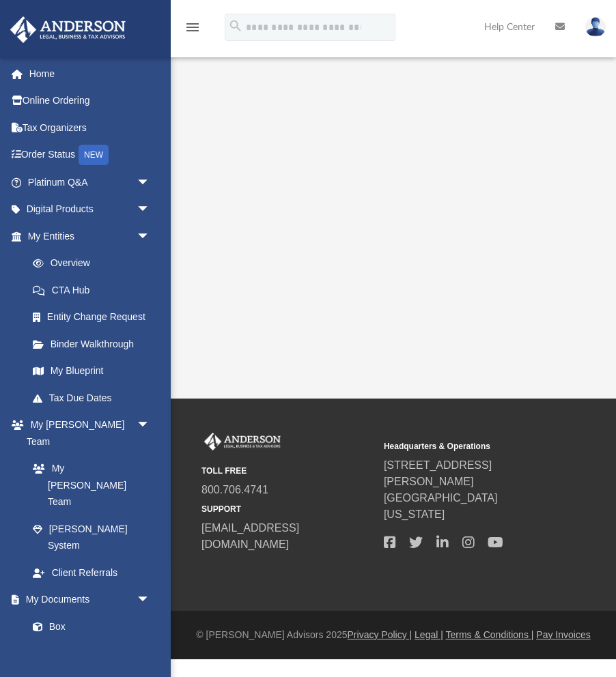 The image size is (616, 677). I want to click on img: User Pic, so click(595, 27).